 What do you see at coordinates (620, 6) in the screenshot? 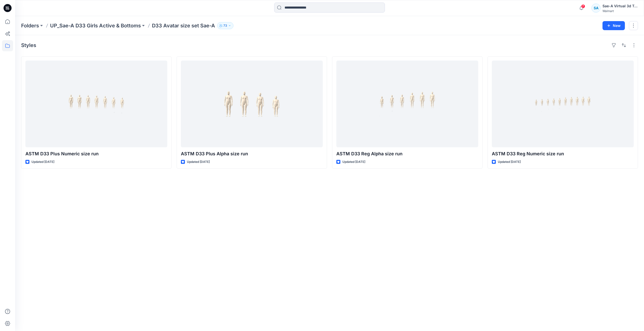
I see `div: Sae-A Virtual 3d Team` at bounding box center [620, 6].